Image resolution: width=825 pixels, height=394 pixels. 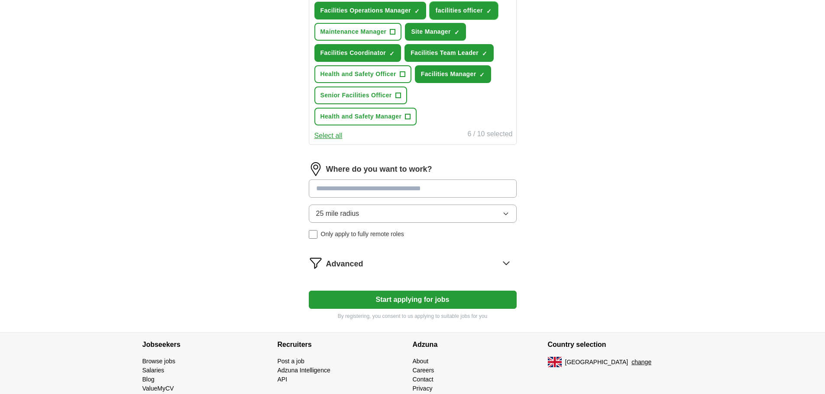 What do you see at coordinates (423, 371) in the screenshot?
I see `a: Careers` at bounding box center [423, 371].